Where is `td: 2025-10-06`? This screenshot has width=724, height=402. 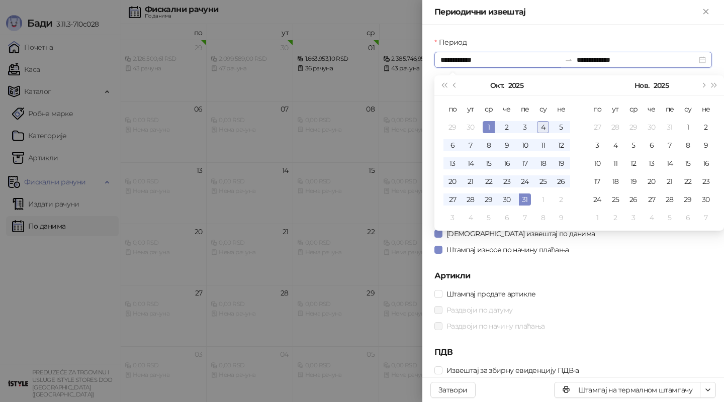
td: 2025-10-06 is located at coordinates (452, 145).